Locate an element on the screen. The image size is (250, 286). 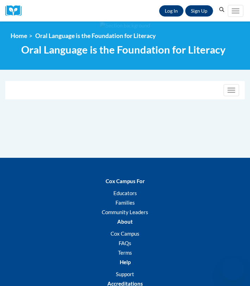
button: Search is located at coordinates (222, 10).